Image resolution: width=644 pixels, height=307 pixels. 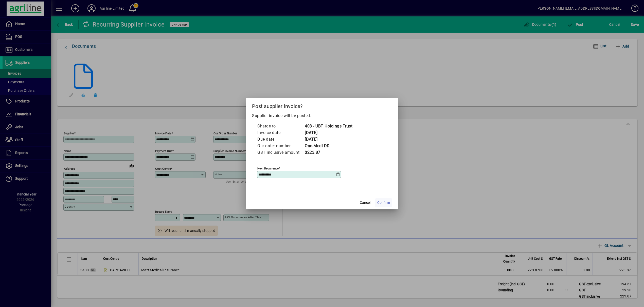 I want to click on td: Our order number, so click(x=281, y=146).